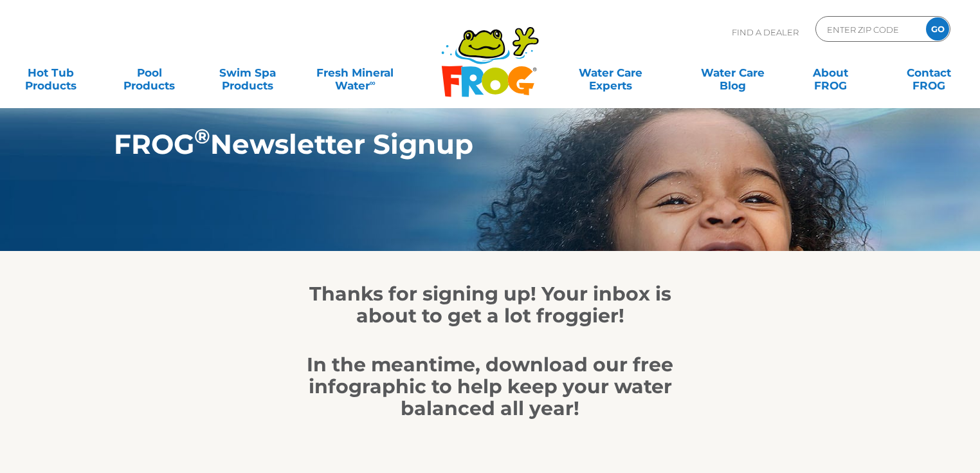  I want to click on h1: FROG Newsletter Signup, so click(460, 144).